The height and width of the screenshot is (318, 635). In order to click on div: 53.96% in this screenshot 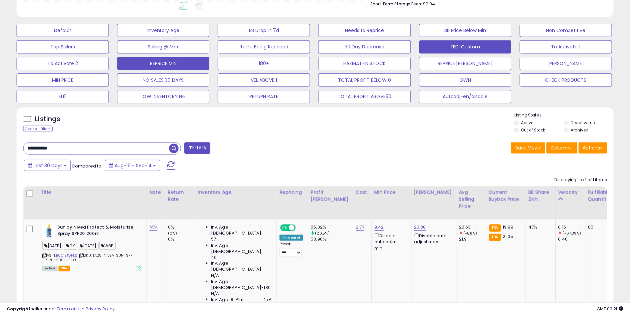, I will do `click(334, 241)`.